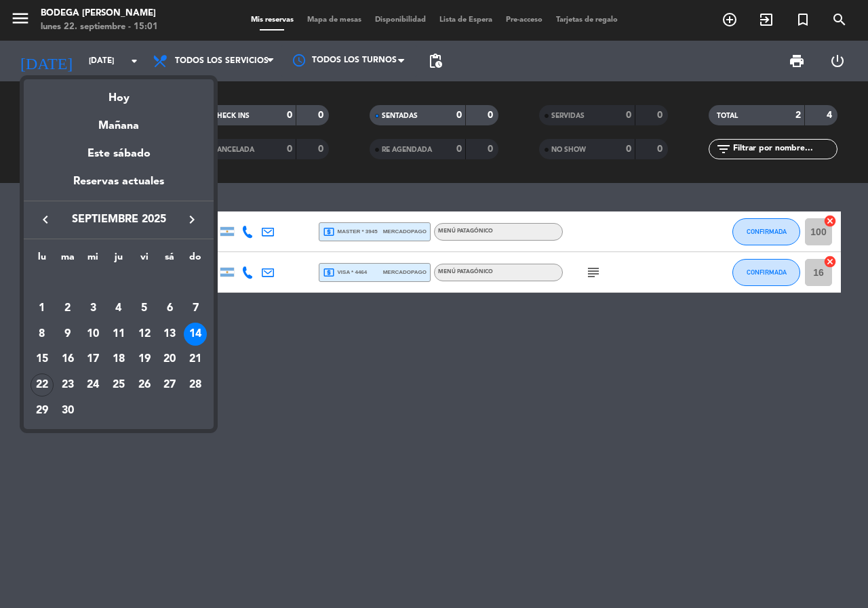  Describe the element at coordinates (195, 309) in the screenshot. I see `td: 7 de septiembre de 2025` at that location.